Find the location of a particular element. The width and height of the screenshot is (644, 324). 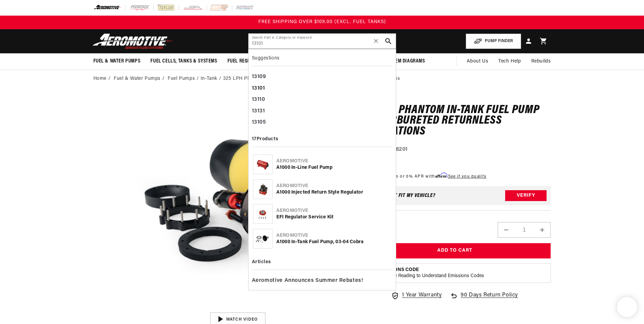

span: FREE SHIPPING OVER $109.00 (EXCL. FUEL TANKS) is located at coordinates (322, 22).